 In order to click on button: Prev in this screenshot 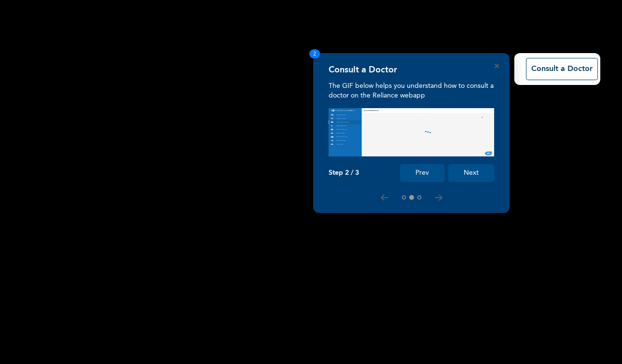, I will do `click(422, 173)`.